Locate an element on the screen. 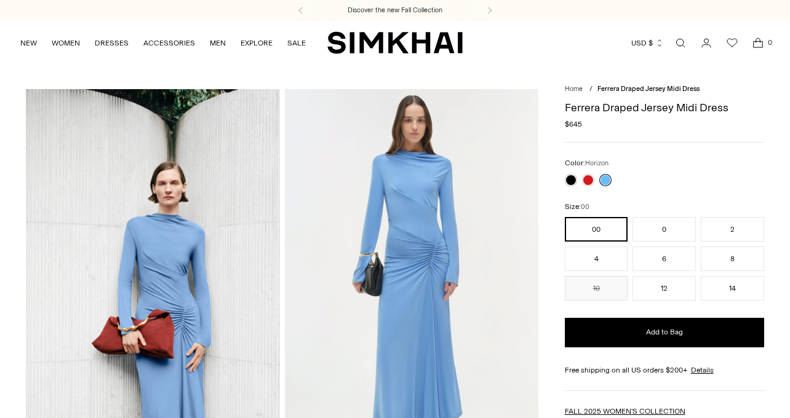  a: Open search modal is located at coordinates (680, 43).